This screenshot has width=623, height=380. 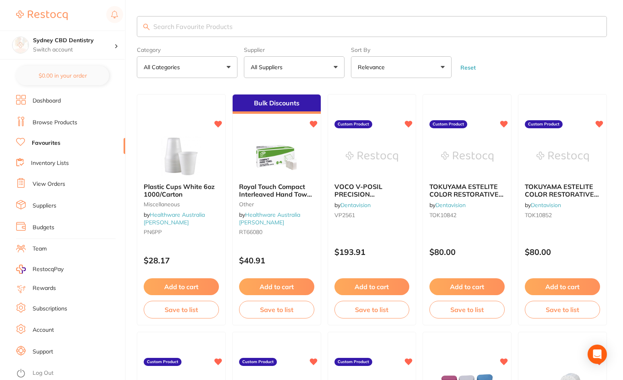 What do you see at coordinates (163, 67) in the screenshot?
I see `p: All Categories` at bounding box center [163, 67].